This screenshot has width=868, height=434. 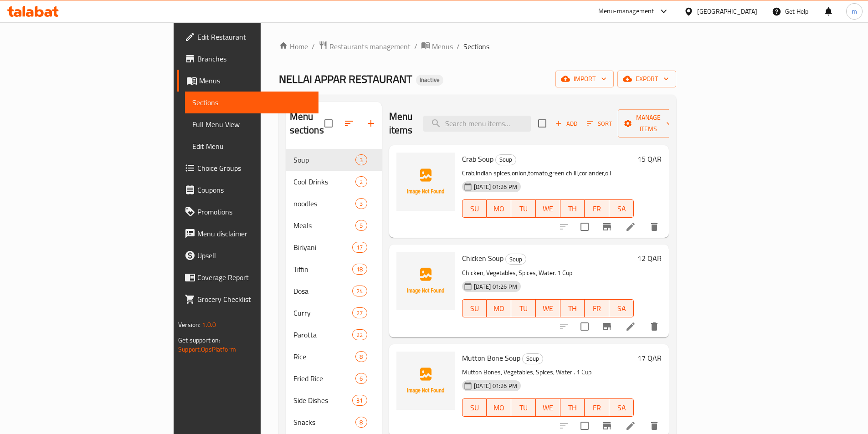 I want to click on a: Grocery Checklist, so click(x=248, y=299).